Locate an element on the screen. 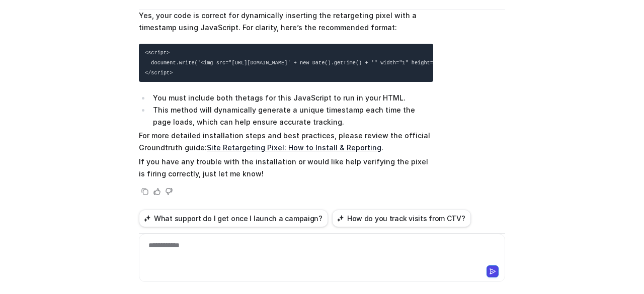 The image size is (644, 294). p: If you have any trouble with the installation or would like help verifying the pixel is firing co... is located at coordinates (286, 168).